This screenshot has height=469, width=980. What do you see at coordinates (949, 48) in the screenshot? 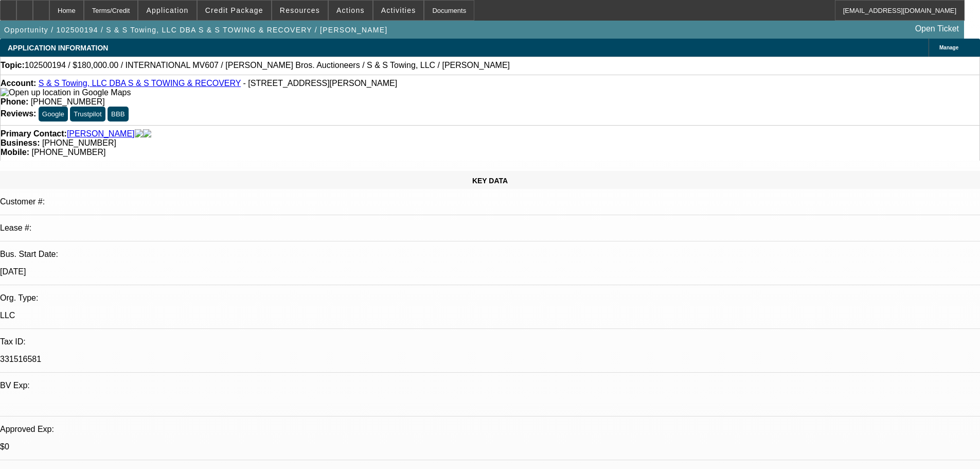
I see `span: Manage` at bounding box center [949, 48].